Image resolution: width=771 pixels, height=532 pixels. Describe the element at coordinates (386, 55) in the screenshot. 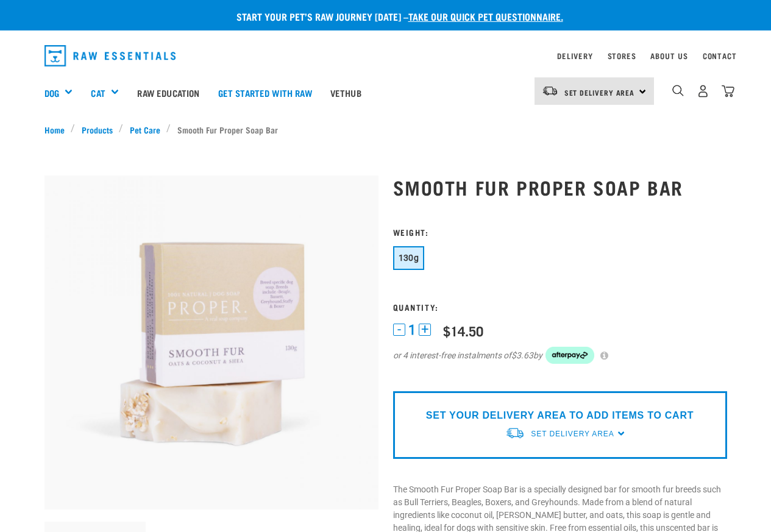

I see `nav: dropdown navigation` at that location.